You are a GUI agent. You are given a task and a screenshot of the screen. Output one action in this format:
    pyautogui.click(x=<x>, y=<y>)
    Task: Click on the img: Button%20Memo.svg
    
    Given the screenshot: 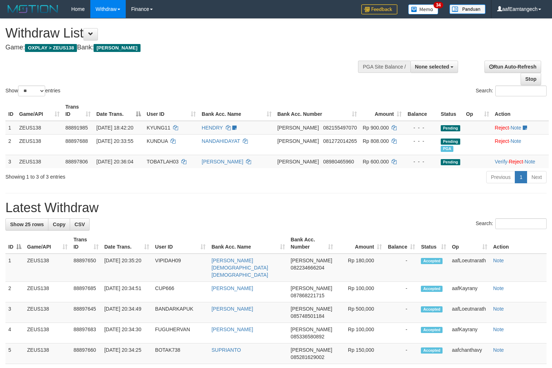 What is the action you would take?
    pyautogui.click(x=423, y=9)
    